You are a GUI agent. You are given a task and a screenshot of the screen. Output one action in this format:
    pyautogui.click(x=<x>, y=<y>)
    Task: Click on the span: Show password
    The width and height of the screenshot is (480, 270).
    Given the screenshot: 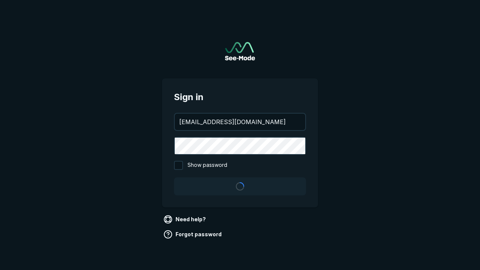 What is the action you would take?
    pyautogui.click(x=207, y=165)
    